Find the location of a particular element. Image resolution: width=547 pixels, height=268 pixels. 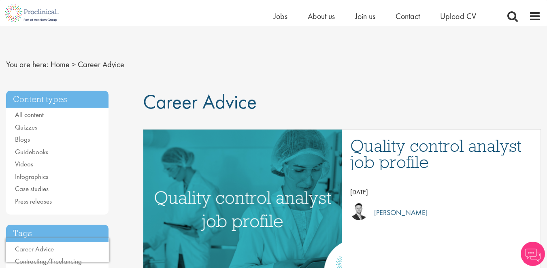

h3: Content types is located at coordinates (57, 99).